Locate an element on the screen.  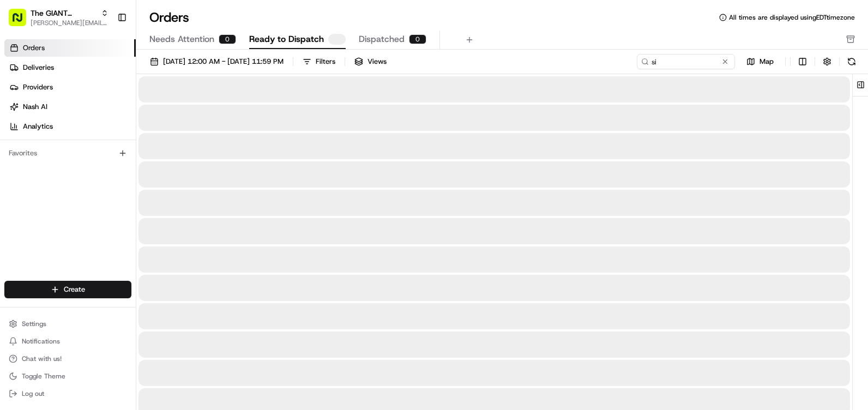
span: Log out is located at coordinates (33, 393).